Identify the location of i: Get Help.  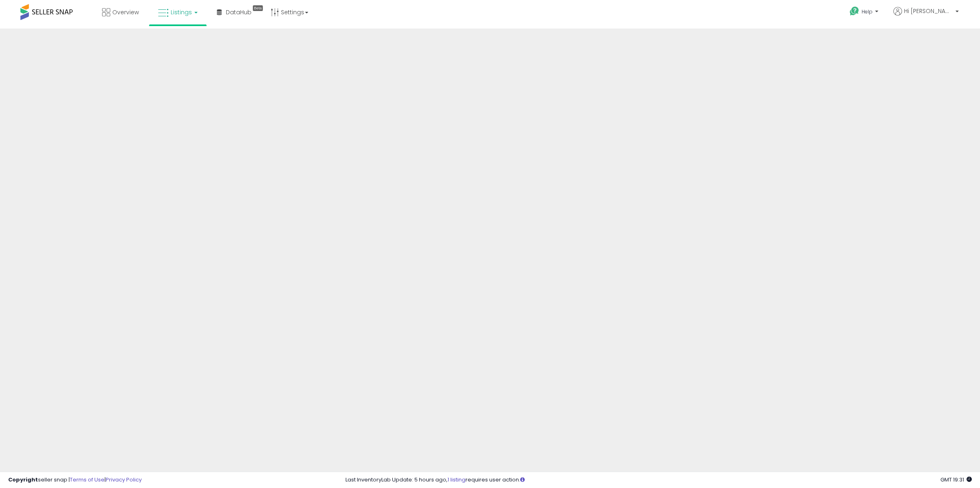
(854, 11).